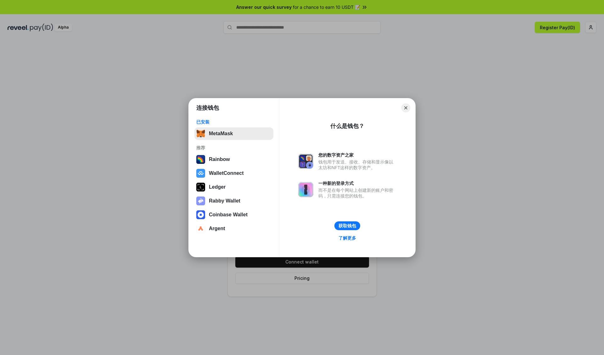 This screenshot has width=604, height=355. What do you see at coordinates (347, 238) in the screenshot?
I see `a: 了解更多` at bounding box center [347, 238].